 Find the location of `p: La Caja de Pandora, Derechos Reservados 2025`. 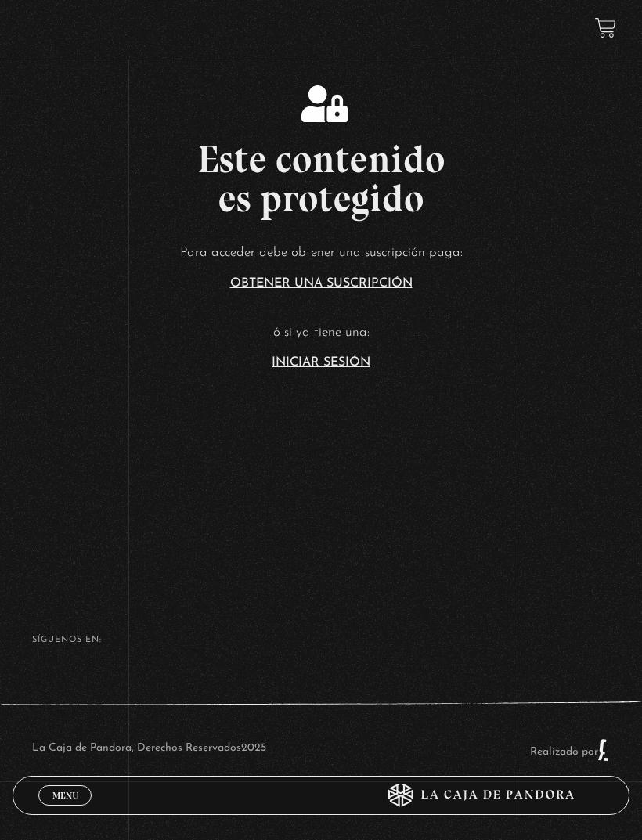

p: La Caja de Pandora, Derechos Reservados 2025 is located at coordinates (149, 750).